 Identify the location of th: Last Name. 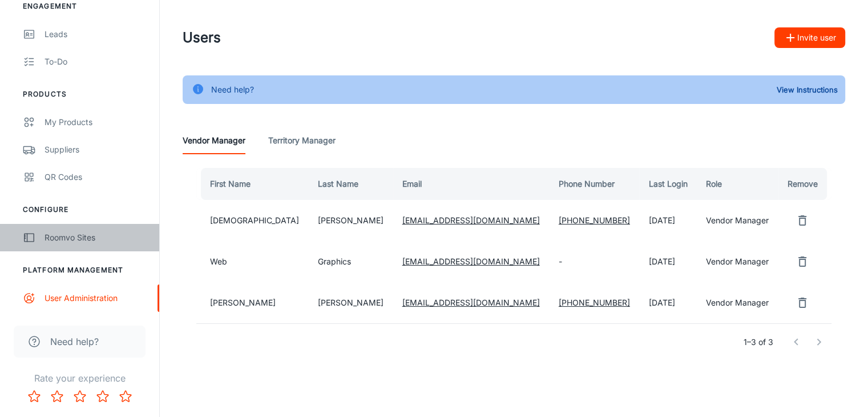
(351, 184).